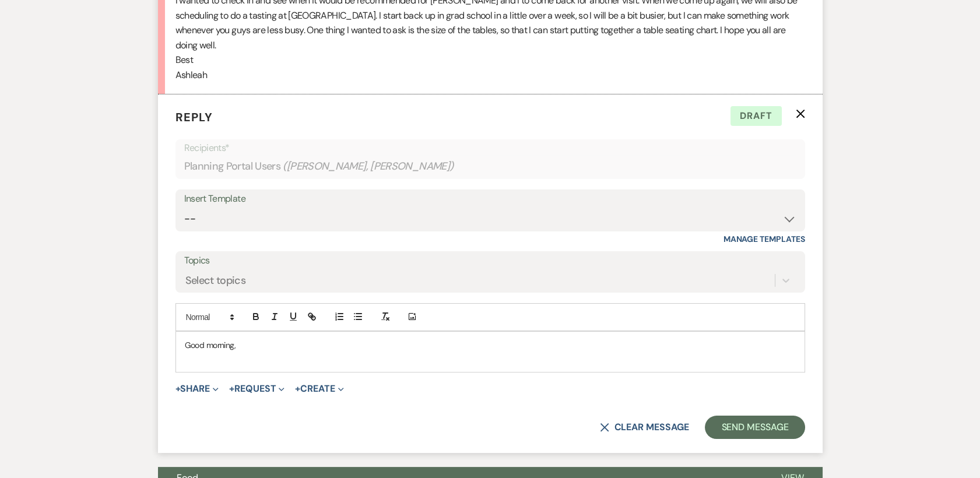  Describe the element at coordinates (490, 75) in the screenshot. I see `p: Ashleah` at that location.